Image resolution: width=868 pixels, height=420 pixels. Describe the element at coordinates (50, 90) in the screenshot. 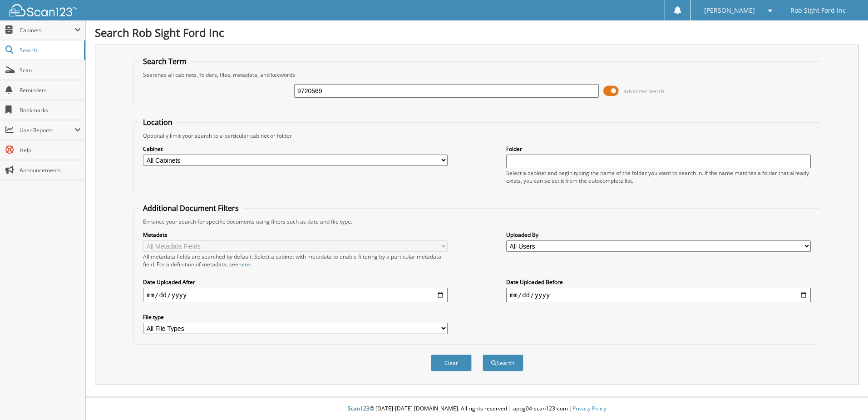

I see `span: Reminders` at that location.